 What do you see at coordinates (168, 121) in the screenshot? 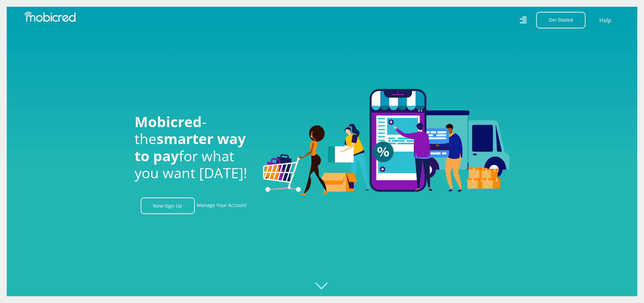
I see `span: Mobicred` at bounding box center [168, 121].